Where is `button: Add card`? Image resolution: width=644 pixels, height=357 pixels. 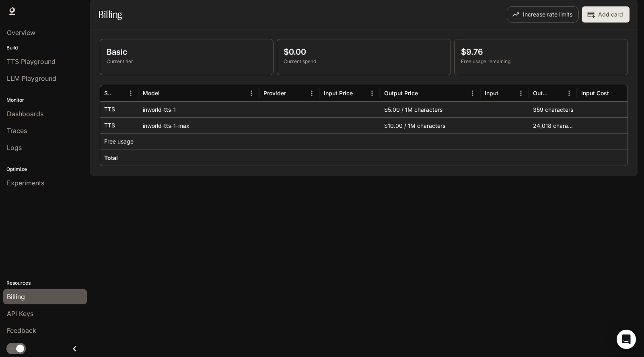
button: Add card is located at coordinates (606, 15).